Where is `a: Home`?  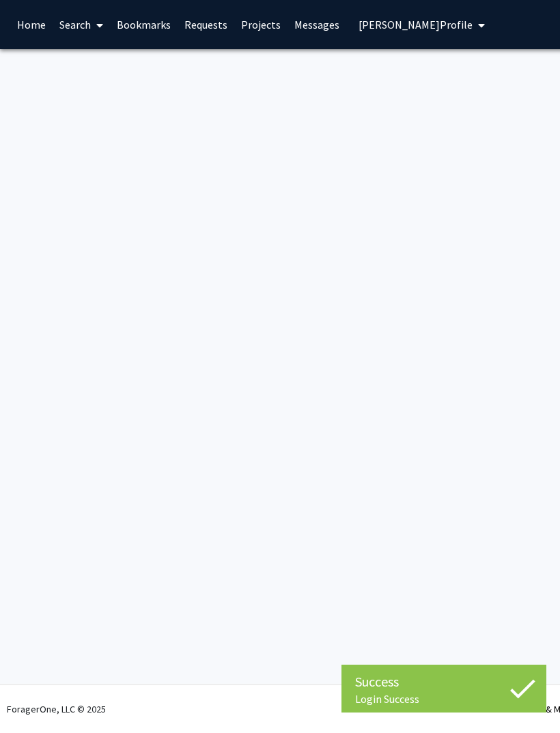
a: Home is located at coordinates (31, 25).